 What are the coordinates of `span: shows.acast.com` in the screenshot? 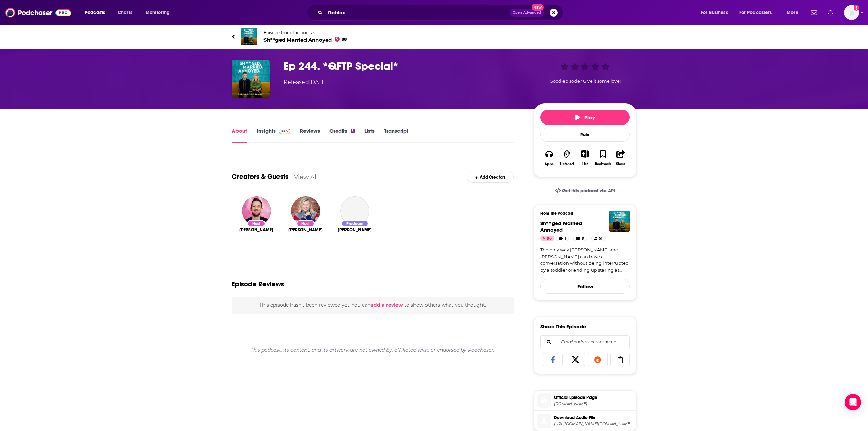 It's located at (594, 404).